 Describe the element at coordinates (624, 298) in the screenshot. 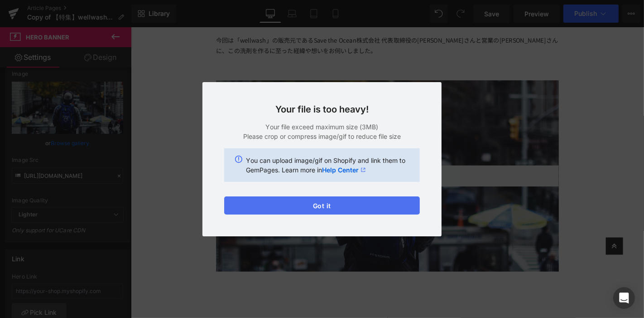

I see `div: Open Intercom Messenger` at that location.